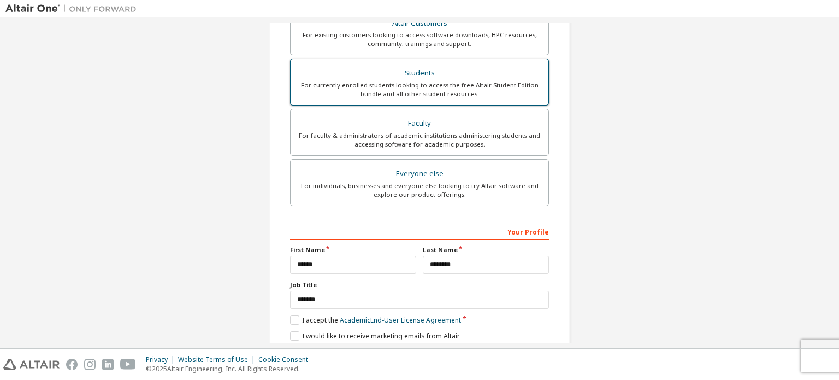 The image size is (839, 380). What do you see at coordinates (420, 39) in the screenshot?
I see `div: For existing customers looking to access software downloads, HPC resources, community, trainings ...` at bounding box center [420, 39].